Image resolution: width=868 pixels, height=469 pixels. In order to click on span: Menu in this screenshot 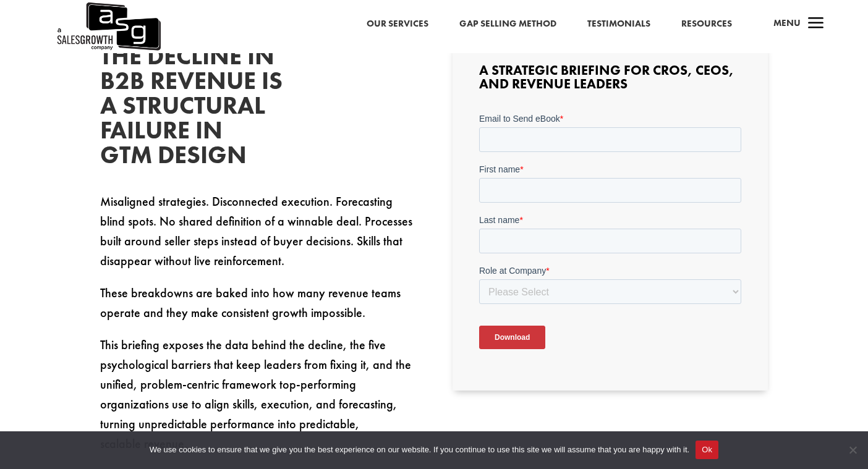, I will do `click(787, 23)`.